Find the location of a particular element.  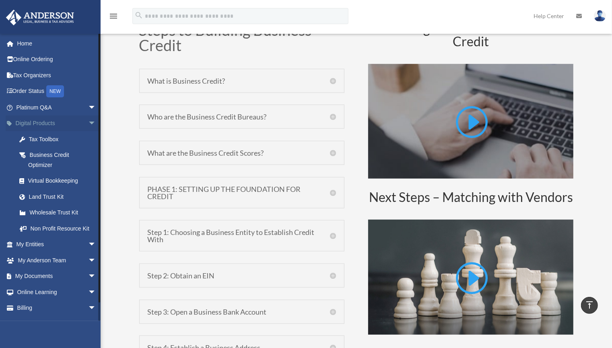

i: vertical_align_top is located at coordinates (590, 305).